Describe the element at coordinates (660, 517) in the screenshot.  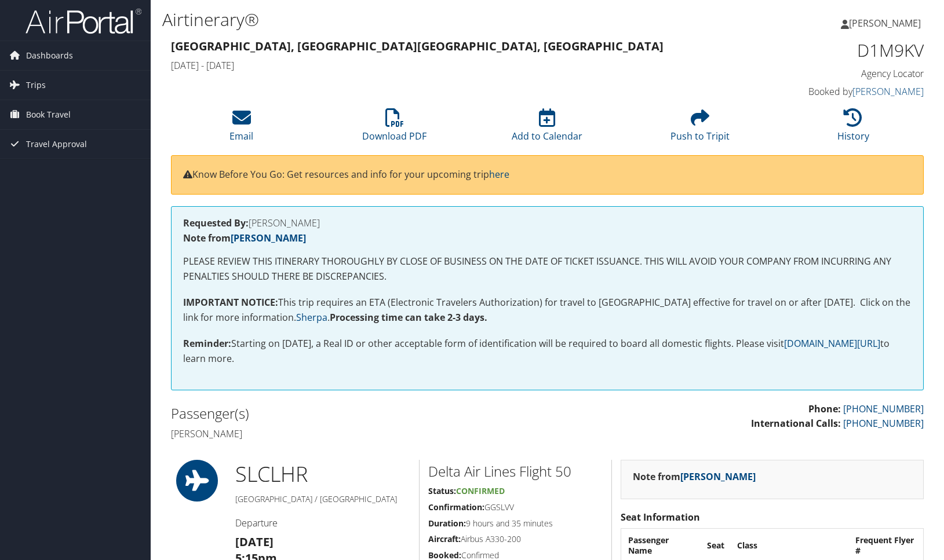
I see `strong: Seat Information` at that location.